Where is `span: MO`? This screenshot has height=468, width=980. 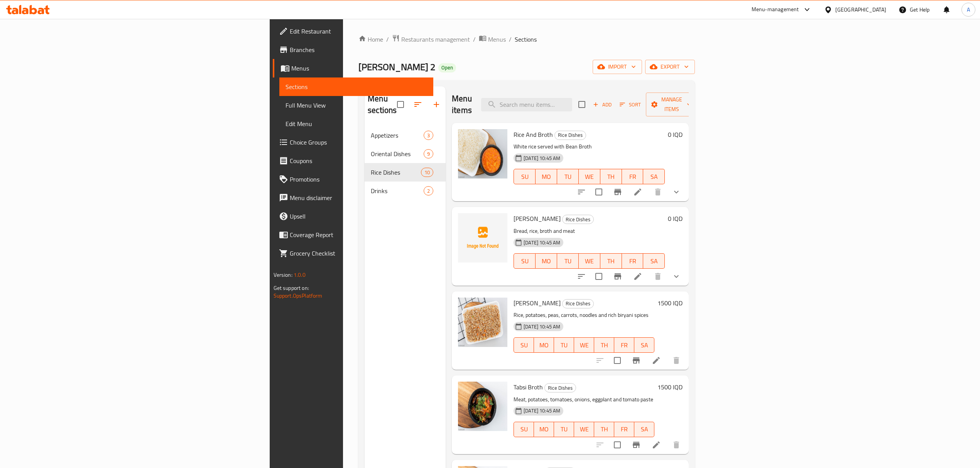 span: MO is located at coordinates (547, 261).